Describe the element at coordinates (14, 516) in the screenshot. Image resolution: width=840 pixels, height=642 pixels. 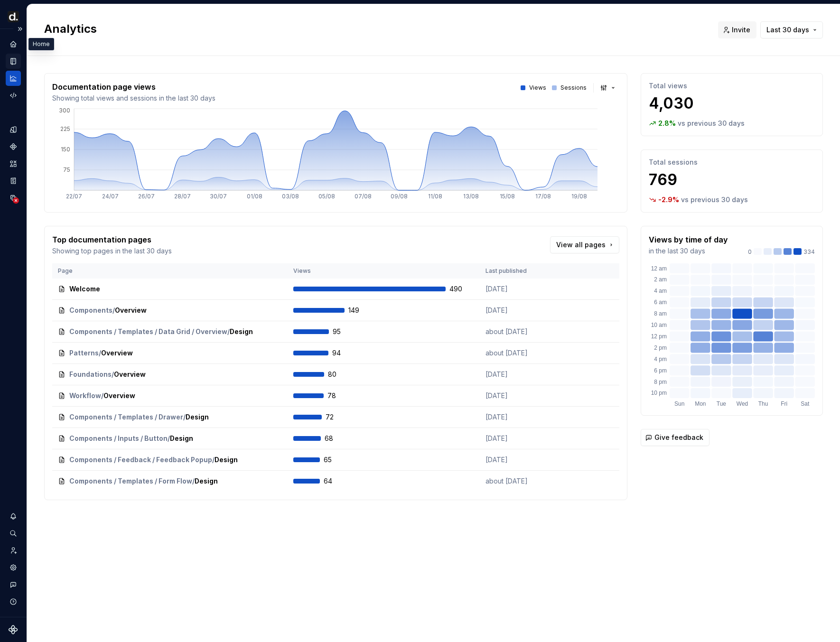
I see `button: Notifications` at that location.